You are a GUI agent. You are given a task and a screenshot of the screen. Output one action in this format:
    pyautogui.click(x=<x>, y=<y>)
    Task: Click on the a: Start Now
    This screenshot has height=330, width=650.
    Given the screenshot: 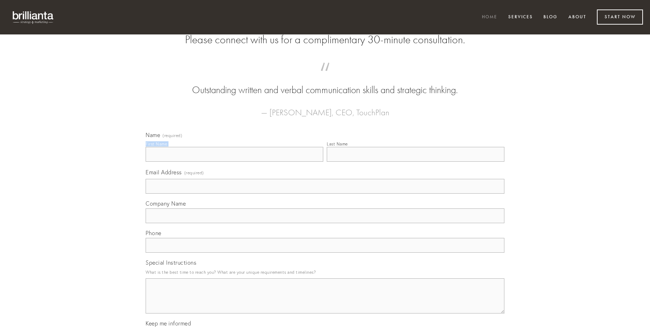 What is the action you would take?
    pyautogui.click(x=619, y=17)
    